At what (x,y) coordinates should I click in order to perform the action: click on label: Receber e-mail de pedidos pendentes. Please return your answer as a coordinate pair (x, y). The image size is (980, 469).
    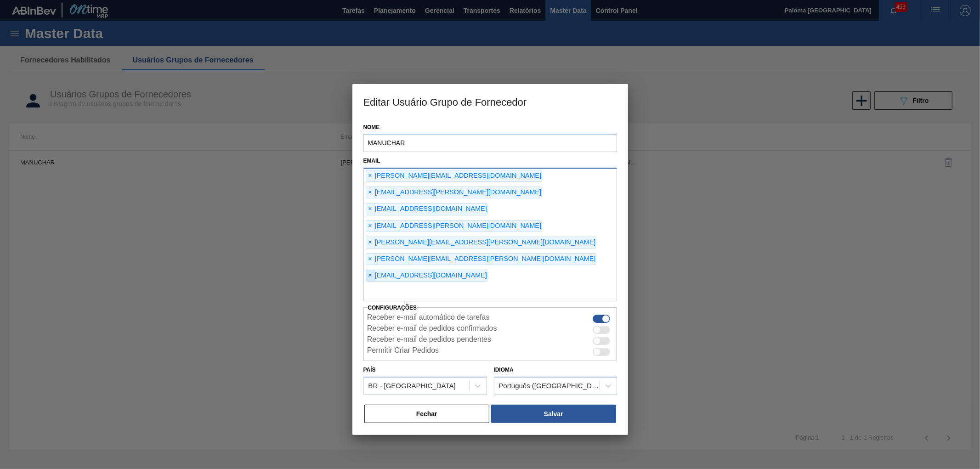
    Looking at the image, I should click on (429, 341).